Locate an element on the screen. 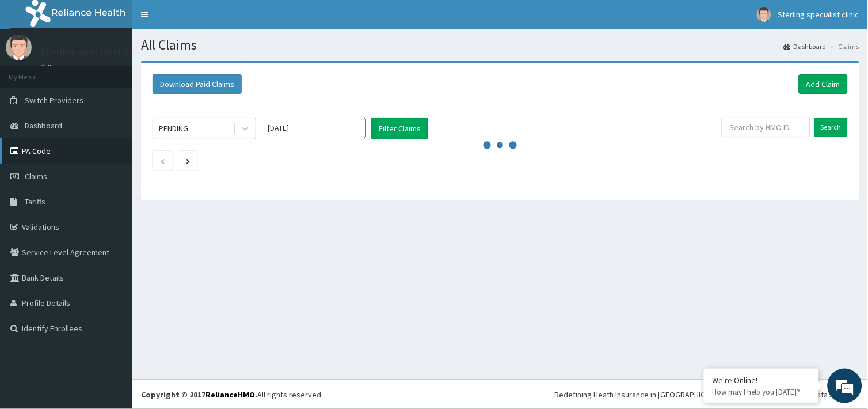 The height and width of the screenshot is (409, 868). footer: All rights reserved. is located at coordinates (500, 394).